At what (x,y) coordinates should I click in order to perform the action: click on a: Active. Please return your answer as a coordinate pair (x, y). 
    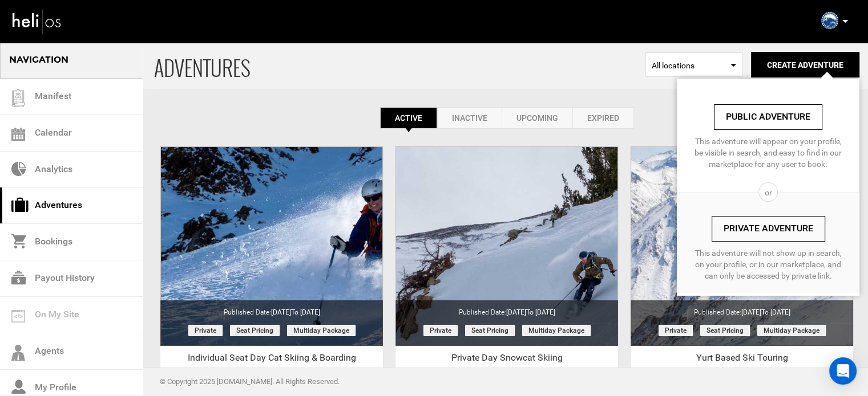
    Looking at the image, I should click on (408, 118).